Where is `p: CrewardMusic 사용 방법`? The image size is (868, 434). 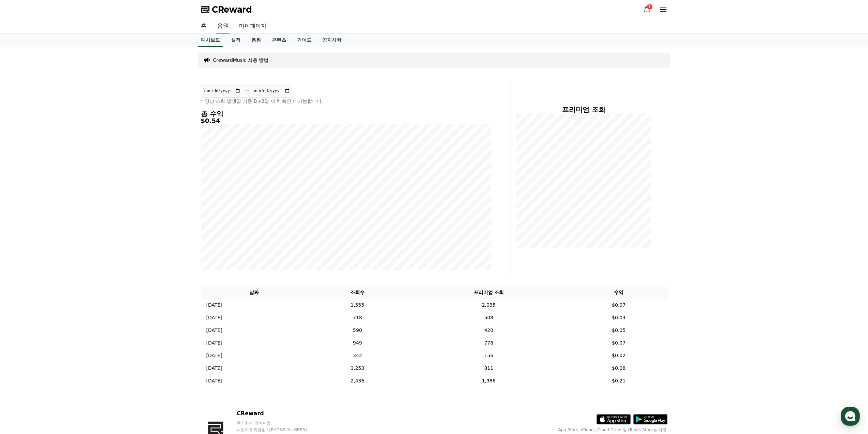
p: CrewardMusic 사용 방법 is located at coordinates (241, 60).